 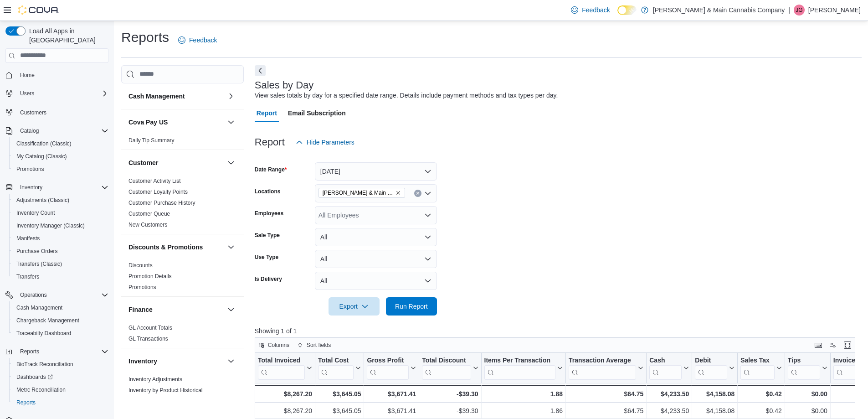 What do you see at coordinates (669, 368) in the screenshot?
I see `button: Cash` at bounding box center [669, 368].